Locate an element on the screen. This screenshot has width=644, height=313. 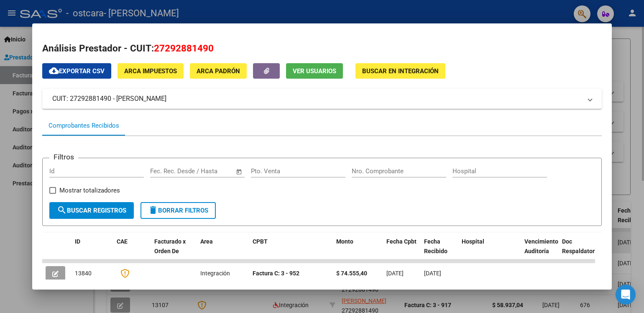
h2: Análisis Prestador - CUIT: is located at coordinates (322, 48).